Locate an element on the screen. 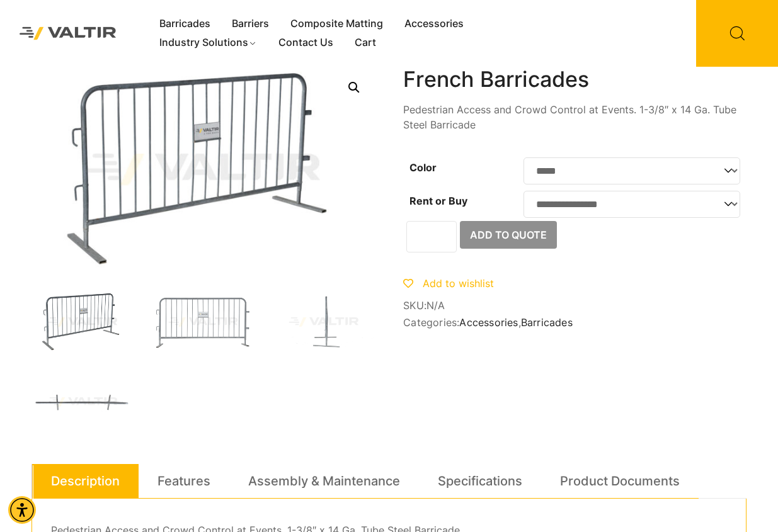  button: Add to Quote is located at coordinates (509, 235).